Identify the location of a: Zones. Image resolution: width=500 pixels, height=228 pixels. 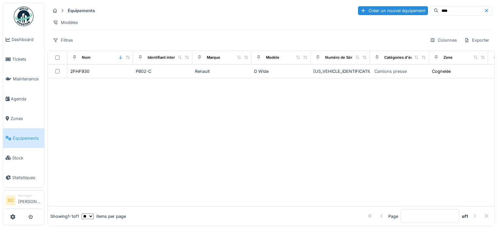
(24, 119).